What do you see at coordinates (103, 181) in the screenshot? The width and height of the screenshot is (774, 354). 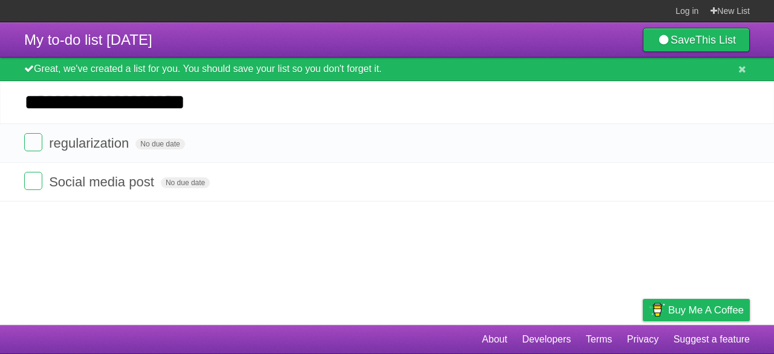 I see `span: Social media post` at bounding box center [103, 181].